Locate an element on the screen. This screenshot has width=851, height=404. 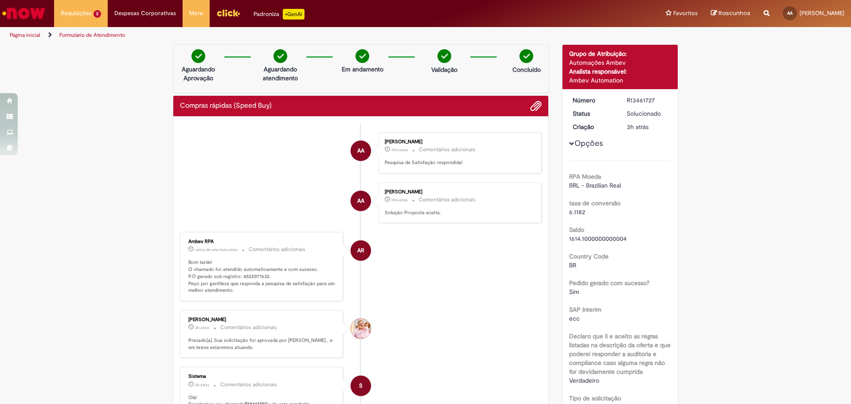
div: Ambev Automation is located at coordinates (620, 80).